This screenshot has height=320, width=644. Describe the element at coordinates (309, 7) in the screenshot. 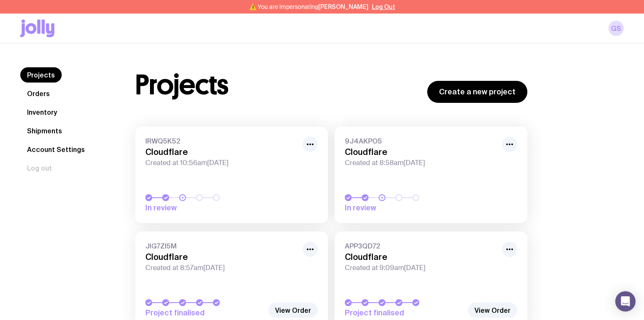

I see `span: ⚠️ You are impersonating` at that location.